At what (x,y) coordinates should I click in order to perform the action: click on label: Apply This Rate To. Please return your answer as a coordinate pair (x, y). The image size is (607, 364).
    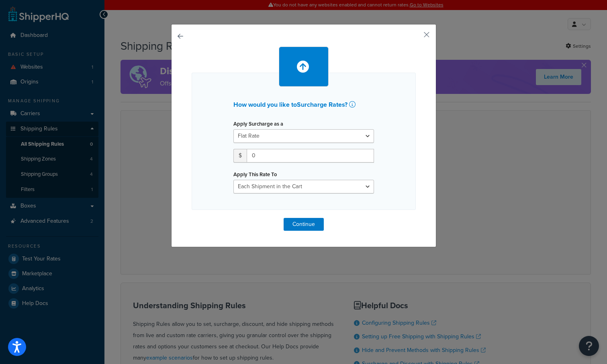
    Looking at the image, I should click on (255, 174).